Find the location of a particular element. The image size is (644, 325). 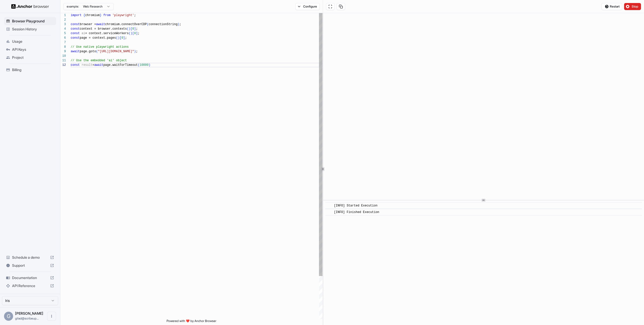

span: Session History is located at coordinates (33, 29).